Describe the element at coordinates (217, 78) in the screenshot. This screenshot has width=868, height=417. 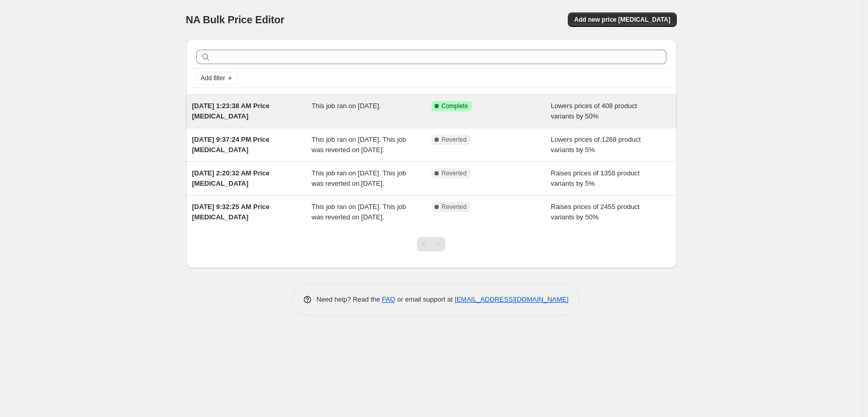
I see `button: Add filter` at that location.